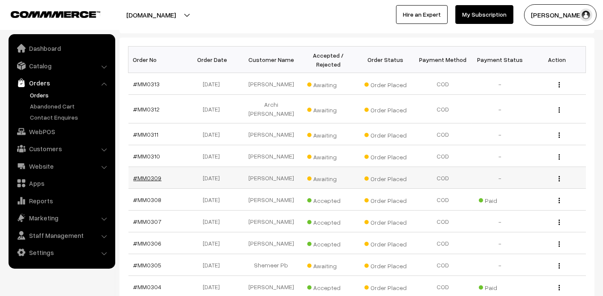 This screenshot has height=296, width=603. I want to click on a: Staff Management, so click(61, 235).